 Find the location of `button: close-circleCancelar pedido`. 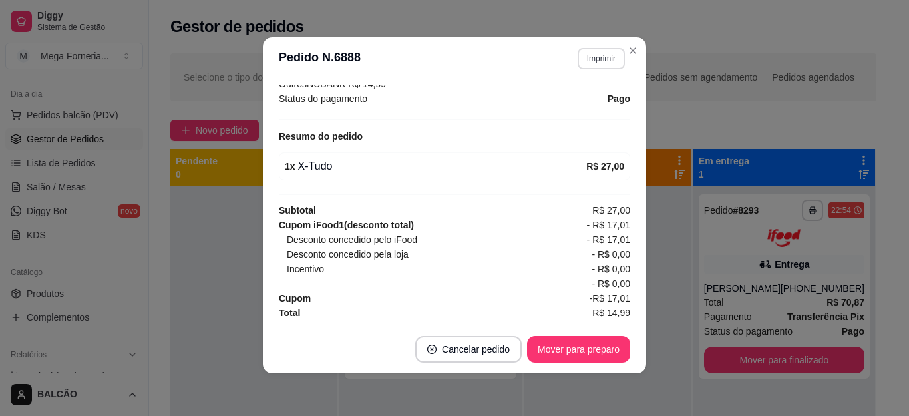

button: close-circleCancelar pedido is located at coordinates (468, 349).